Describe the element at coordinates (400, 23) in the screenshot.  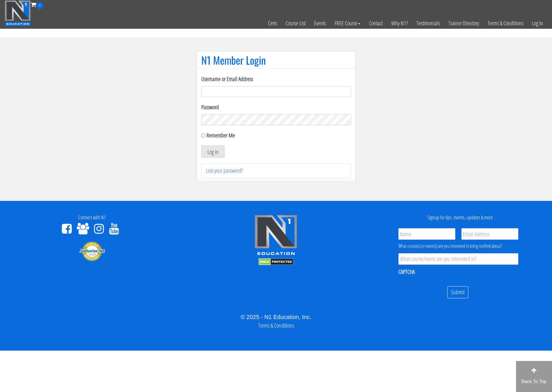
I see `a: Why N1?` at that location.